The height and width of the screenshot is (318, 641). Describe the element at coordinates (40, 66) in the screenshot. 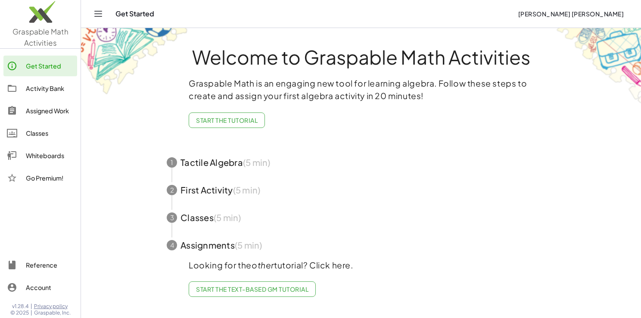

I see `a: Get Started` at that location.